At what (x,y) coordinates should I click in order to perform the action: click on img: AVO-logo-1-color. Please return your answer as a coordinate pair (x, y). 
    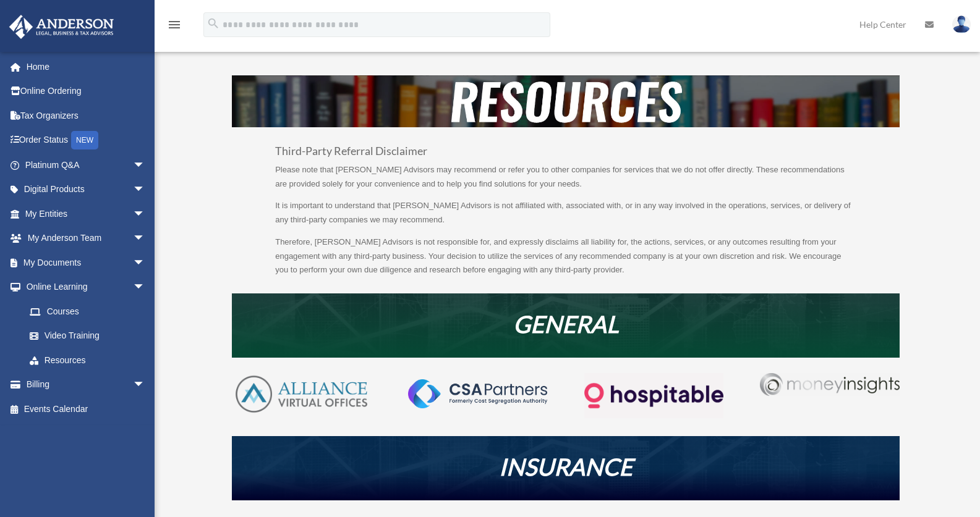
    Looking at the image, I should click on (301, 394).